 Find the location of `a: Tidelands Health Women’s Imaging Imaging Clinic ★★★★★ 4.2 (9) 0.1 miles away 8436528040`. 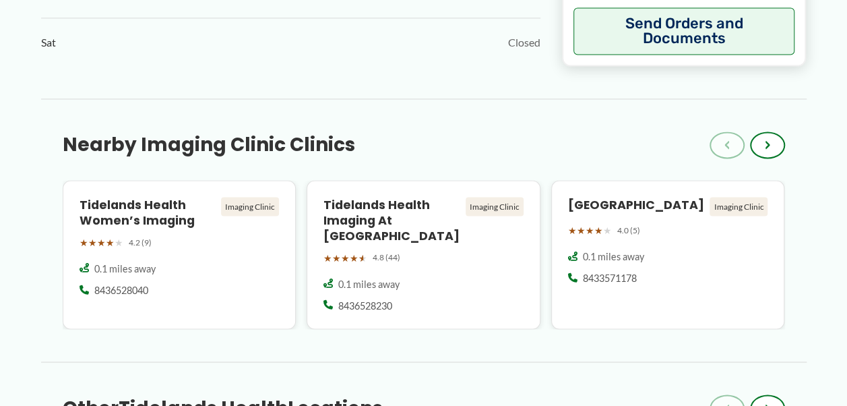

a: Tidelands Health Women’s Imaging Imaging Clinic ★★★★★ 4.2 (9) 0.1 miles away 8436528040 is located at coordinates (179, 254).